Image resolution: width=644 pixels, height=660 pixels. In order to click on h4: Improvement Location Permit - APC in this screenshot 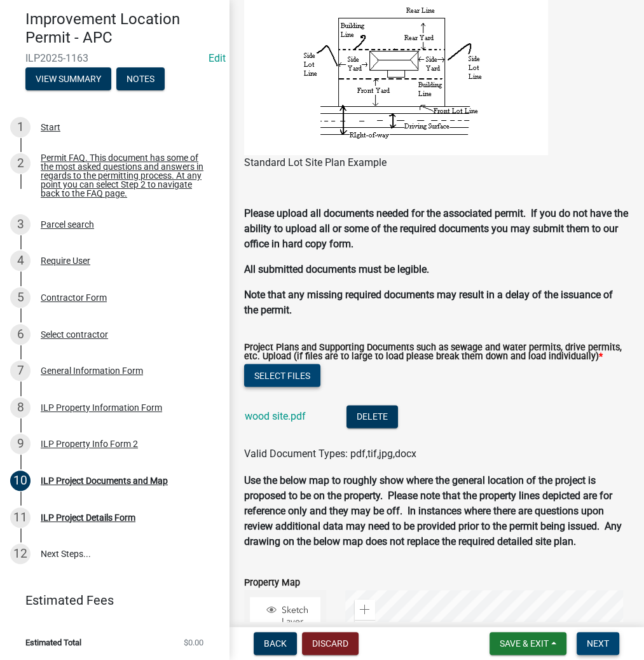, I will do `click(122, 29)`.